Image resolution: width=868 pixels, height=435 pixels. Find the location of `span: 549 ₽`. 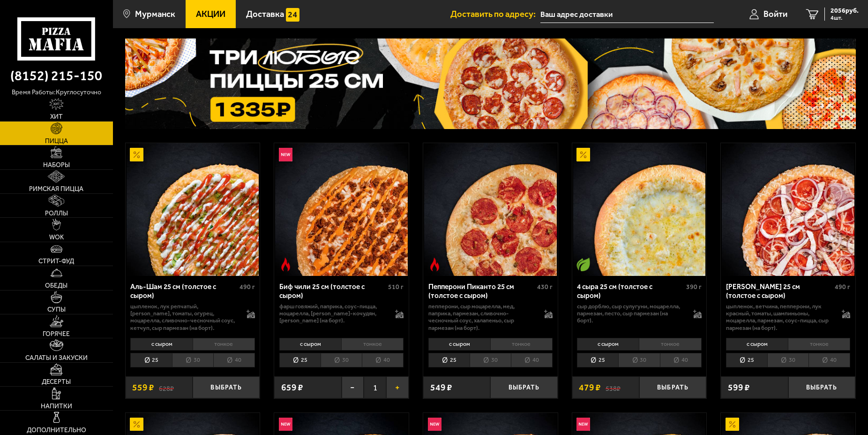

span: 549 ₽ is located at coordinates (441, 387).